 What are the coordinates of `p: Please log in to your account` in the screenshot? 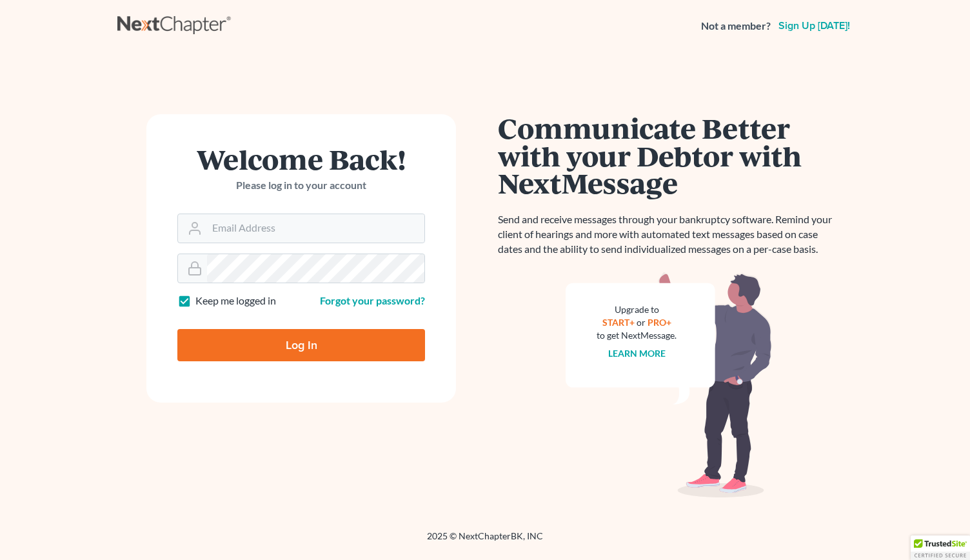 It's located at (301, 185).